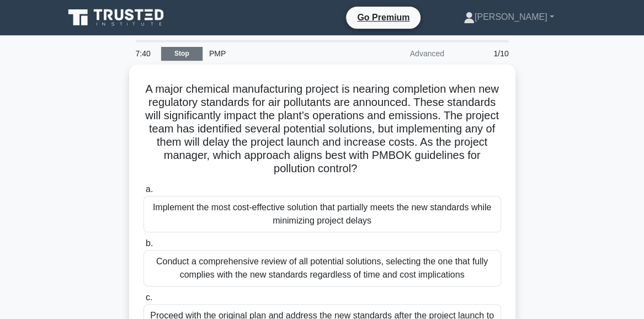 Image resolution: width=644 pixels, height=319 pixels. What do you see at coordinates (483, 53) in the screenshot?
I see `div: 1/10` at bounding box center [483, 53].